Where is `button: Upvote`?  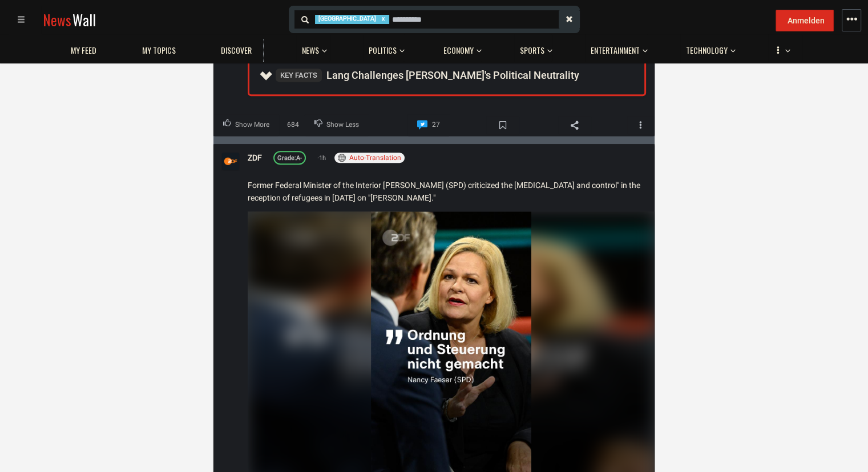
button: Upvote is located at coordinates (246, 125).